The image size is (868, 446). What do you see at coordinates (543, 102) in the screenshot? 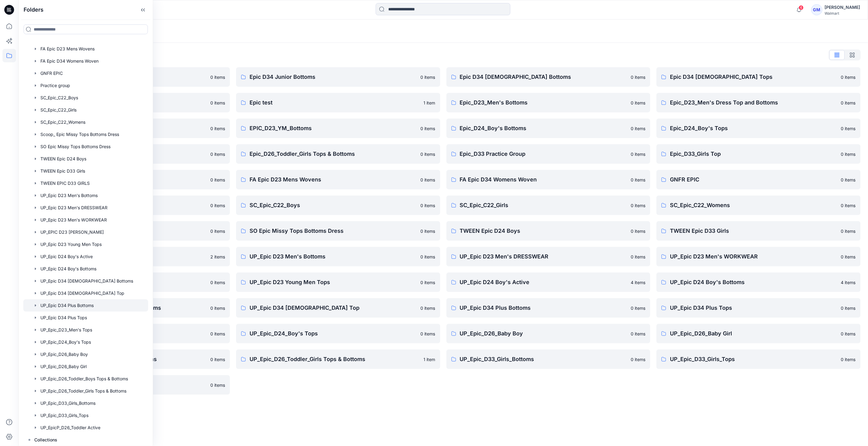
I see `p: Epic_D23_Men's Bottoms` at bounding box center [543, 102].